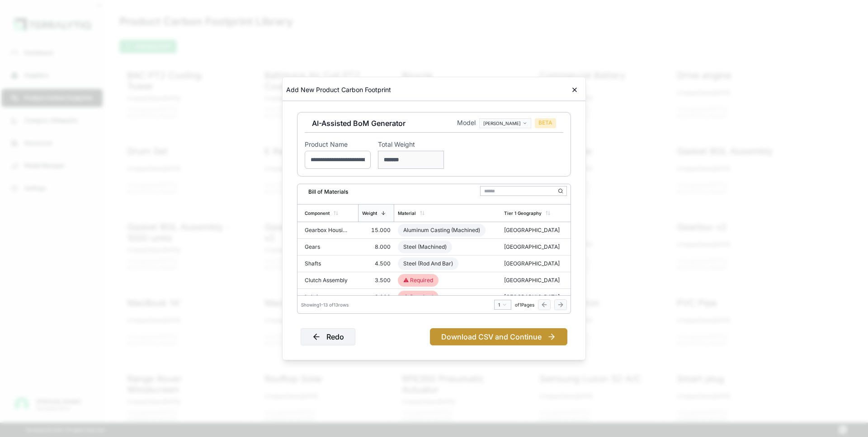 The image size is (868, 437). Describe the element at coordinates (327, 230) in the screenshot. I see `div: Gearbox Housing` at that location.